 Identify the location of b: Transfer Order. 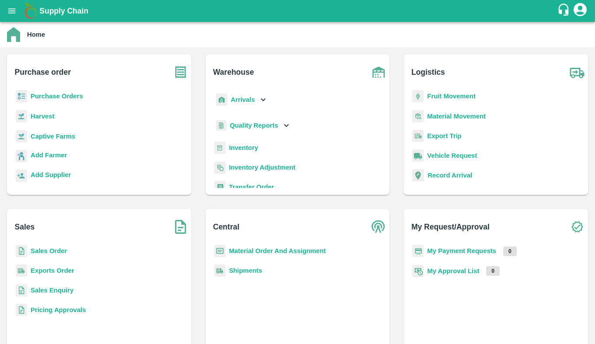
(251, 187).